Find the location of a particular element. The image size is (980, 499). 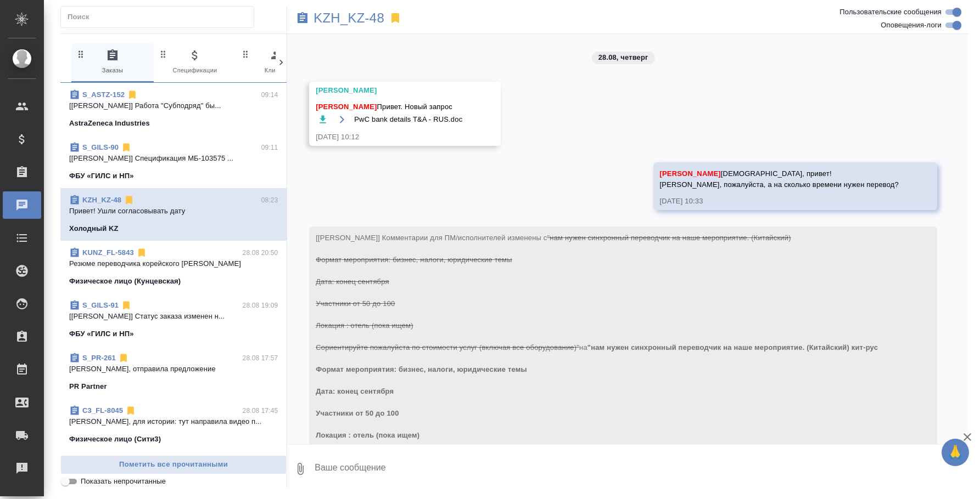

p: Физическое лицо (Сити3) is located at coordinates (114, 440).